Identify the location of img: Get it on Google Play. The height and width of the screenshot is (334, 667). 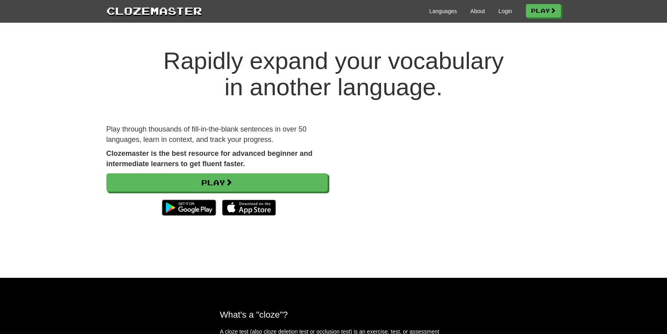
(189, 208).